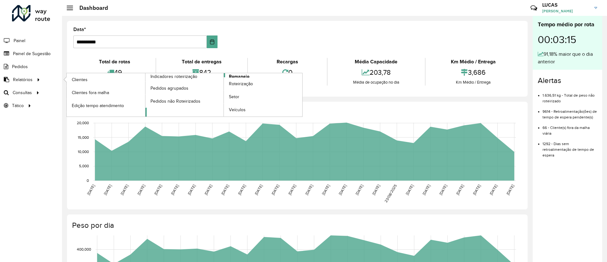 Image resolution: width=607 pixels, height=262 pixels. What do you see at coordinates (224, 95) in the screenshot?
I see `a: Romaneio` at bounding box center [224, 95].